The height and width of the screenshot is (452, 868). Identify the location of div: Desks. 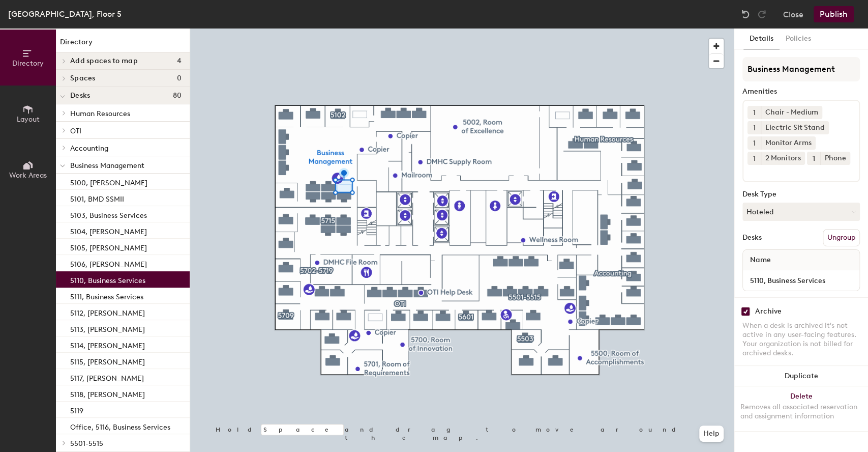
(752, 238).